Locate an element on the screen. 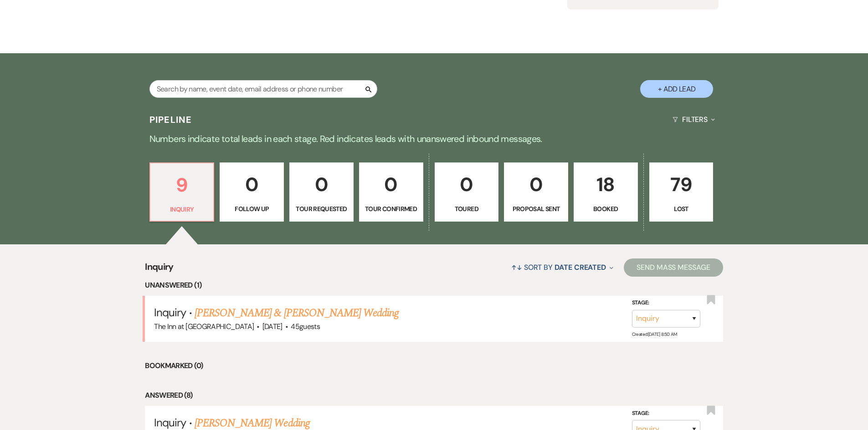 The width and height of the screenshot is (868, 430). p: 18 is located at coordinates (606, 184).